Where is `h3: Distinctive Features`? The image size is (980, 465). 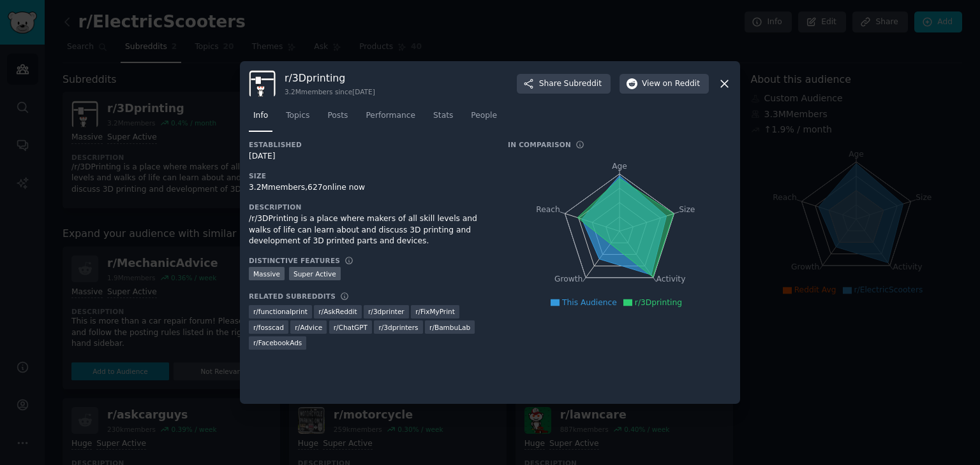 h3: Distinctive Features is located at coordinates (294, 261).